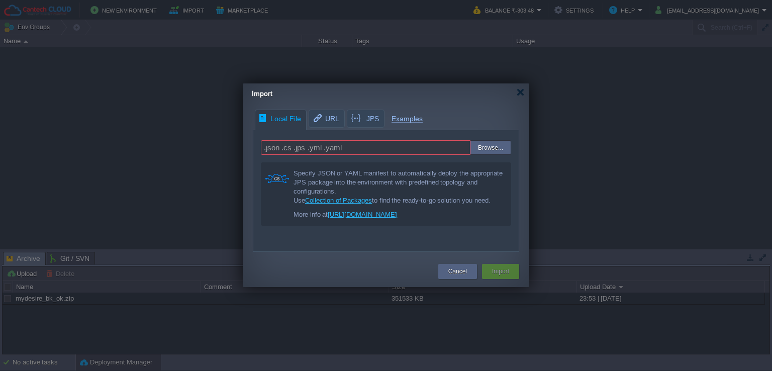 This screenshot has height=371, width=772. I want to click on span: Import, so click(262, 93).